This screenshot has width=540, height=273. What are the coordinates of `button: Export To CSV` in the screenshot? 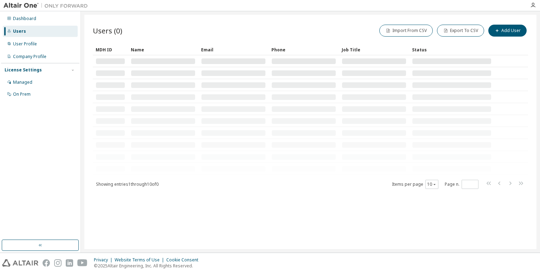 It's located at (460, 31).